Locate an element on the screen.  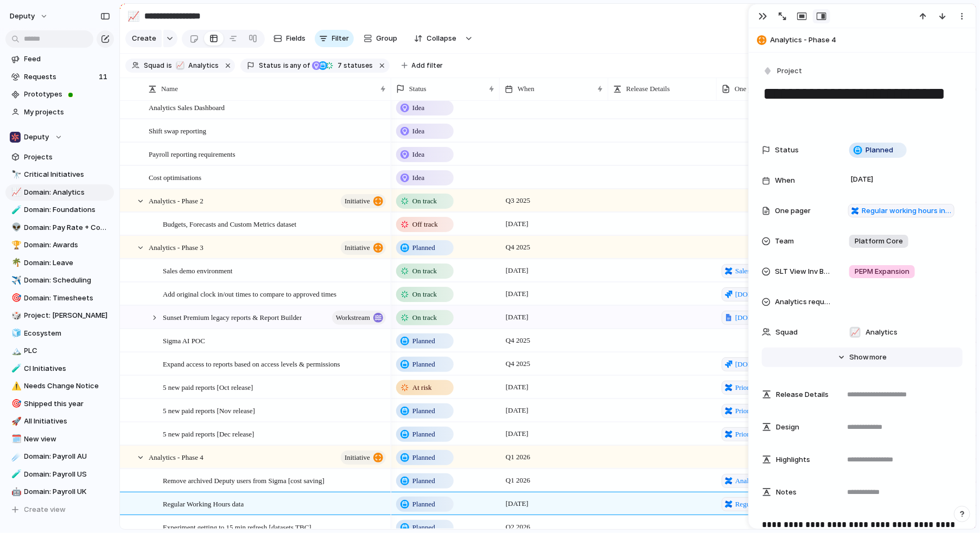
span: Requests is located at coordinates (60, 77).